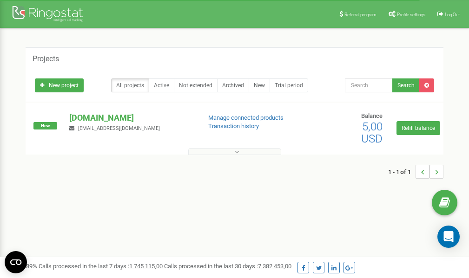  What do you see at coordinates (449, 237) in the screenshot?
I see `div: Open Intercom Messenger` at bounding box center [449, 237].